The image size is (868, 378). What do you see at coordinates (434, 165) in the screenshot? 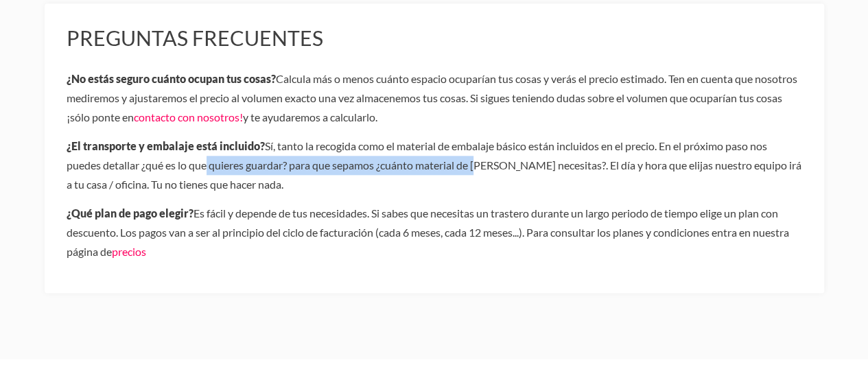
I see `p: Sí, tanto la recogida como el material de embalaje básico están incluidos en el precio. En el pró...` at bounding box center [434, 165].